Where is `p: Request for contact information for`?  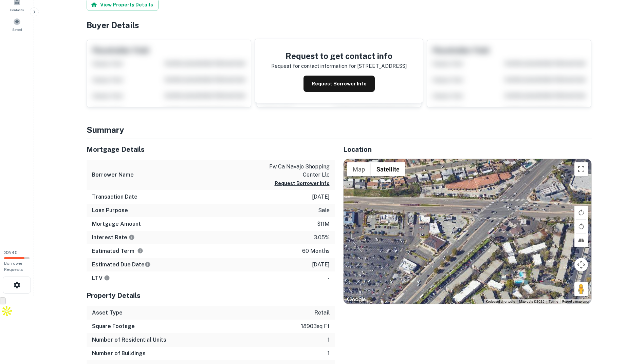 p: Request for contact information for is located at coordinates (313, 66).